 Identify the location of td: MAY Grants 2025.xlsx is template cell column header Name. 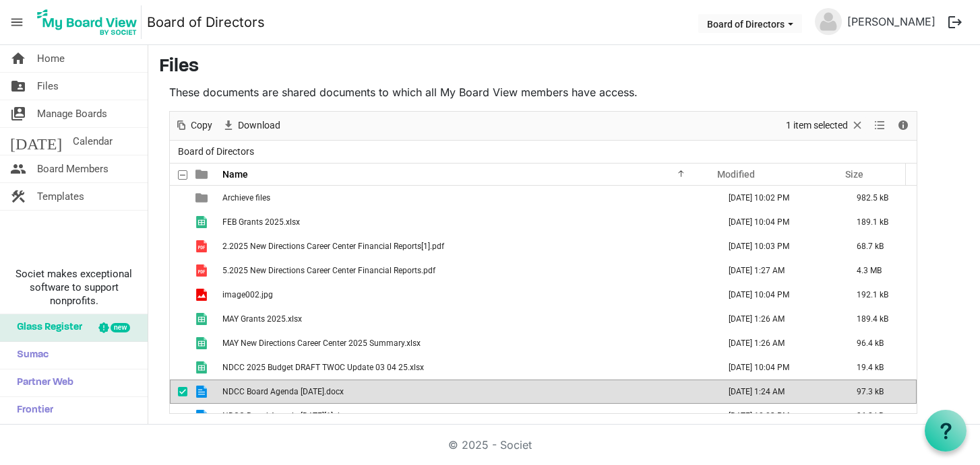
(466, 319).